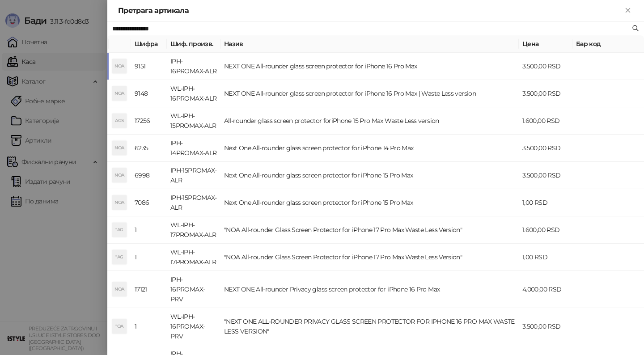  What do you see at coordinates (370, 11) in the screenshot?
I see `div: Претрага артикала` at bounding box center [370, 11].